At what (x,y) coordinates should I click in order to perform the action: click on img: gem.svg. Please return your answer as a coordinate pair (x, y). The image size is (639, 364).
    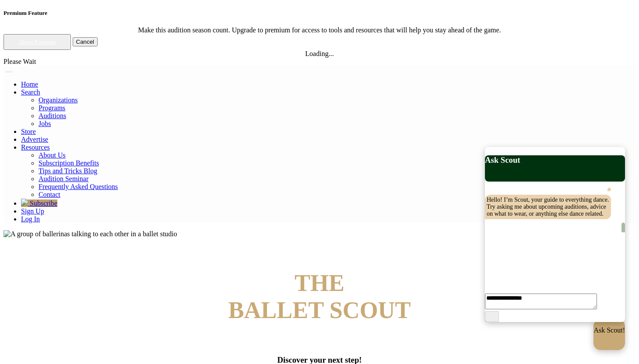
    Looking at the image, I should click on (25, 202).